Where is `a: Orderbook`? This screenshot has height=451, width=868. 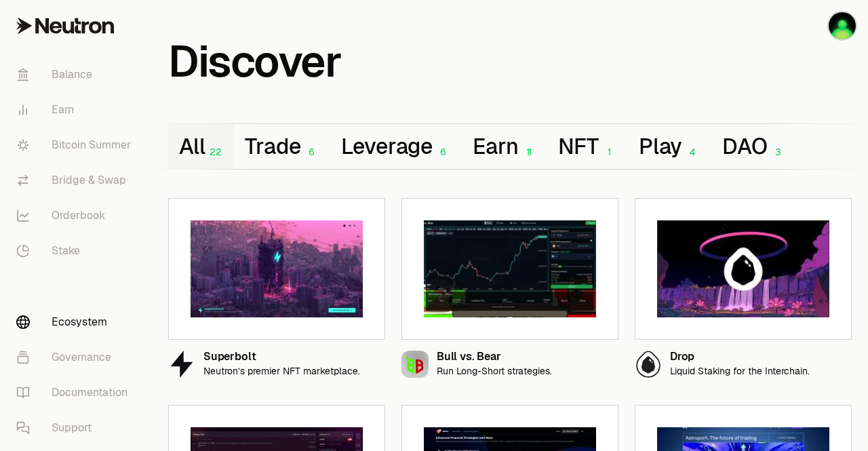
a: Orderbook is located at coordinates (76, 216).